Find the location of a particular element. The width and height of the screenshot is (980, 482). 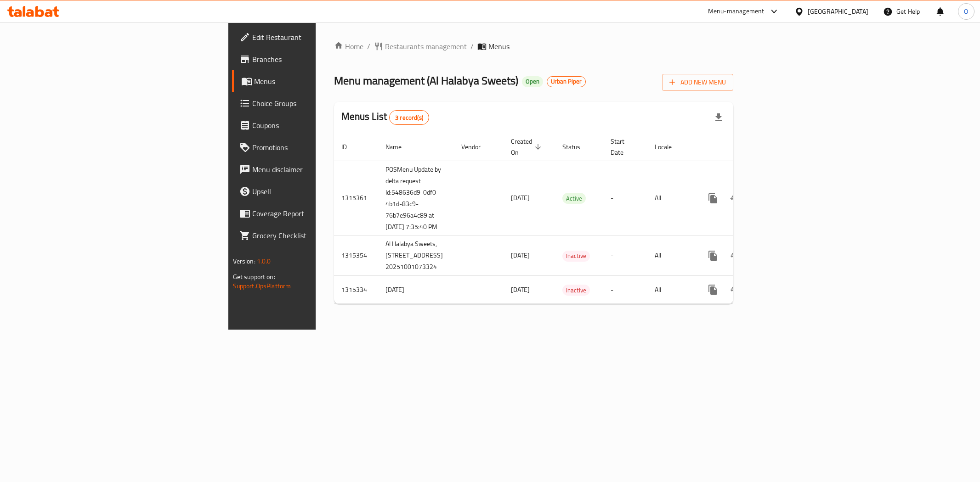

span: O is located at coordinates (966, 11).